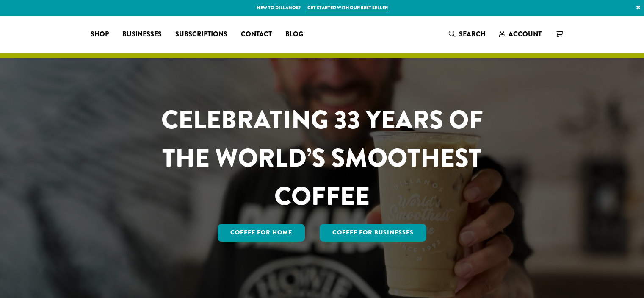 The width and height of the screenshot is (644, 298). Describe the element at coordinates (100, 34) in the screenshot. I see `a: Shop` at that location.